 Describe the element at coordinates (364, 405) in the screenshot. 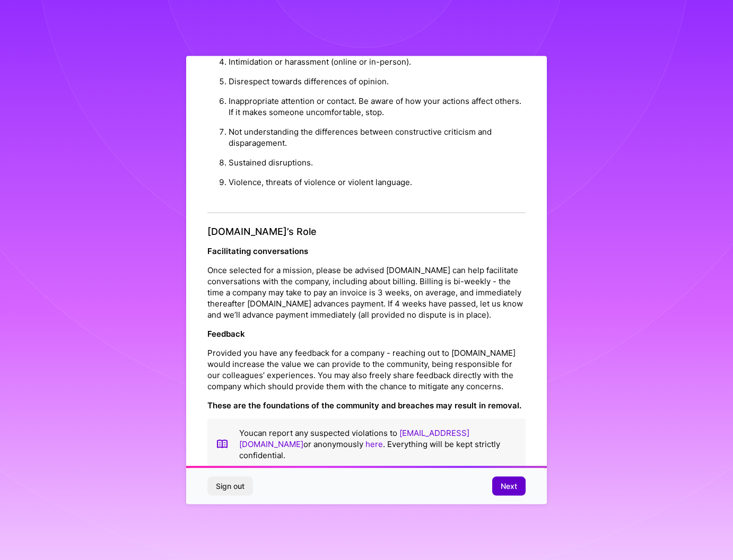

I see `strong: These are the foundations of the community and breaches may result in removal.` at that location.